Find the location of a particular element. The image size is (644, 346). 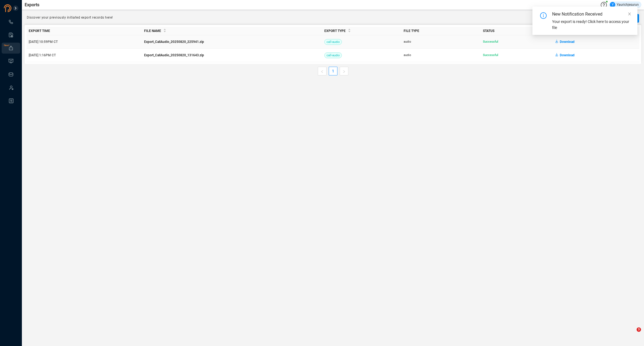

span: New! is located at coordinates (6, 45).